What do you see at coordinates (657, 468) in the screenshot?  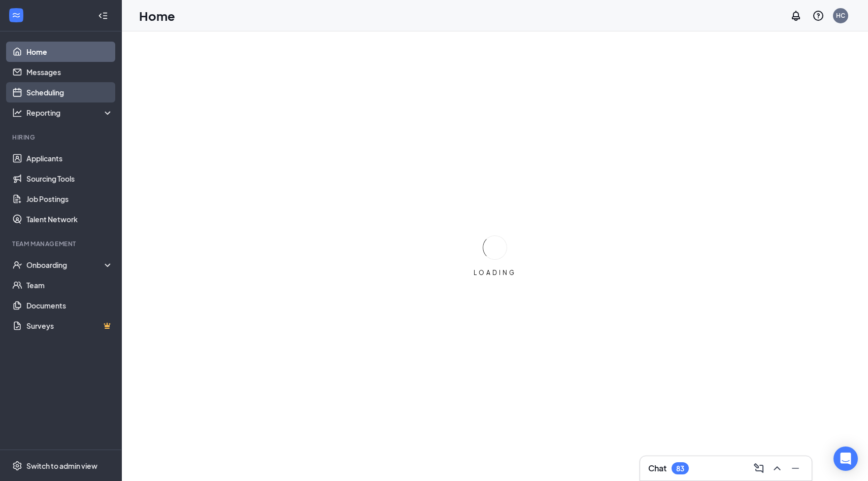 I see `h3: Chat` at bounding box center [657, 468].